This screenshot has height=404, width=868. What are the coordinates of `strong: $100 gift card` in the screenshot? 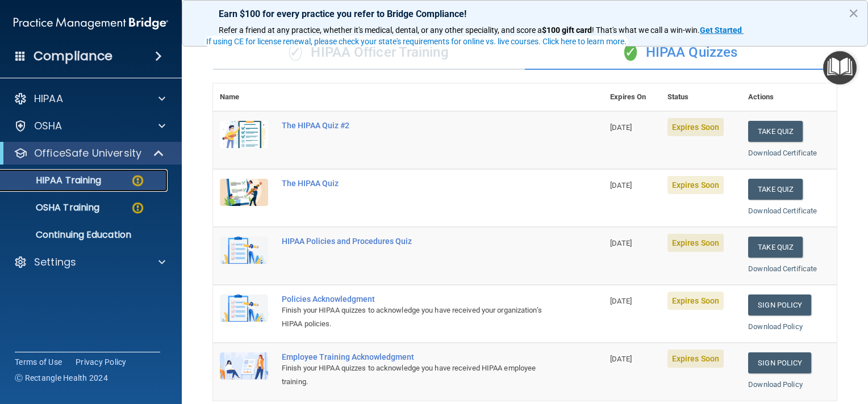 It's located at (567, 30).